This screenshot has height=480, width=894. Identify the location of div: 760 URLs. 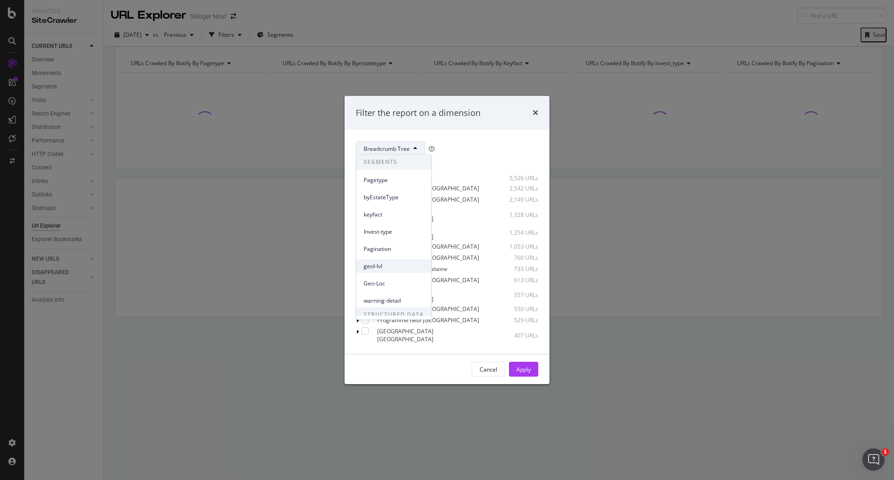
(515, 258).